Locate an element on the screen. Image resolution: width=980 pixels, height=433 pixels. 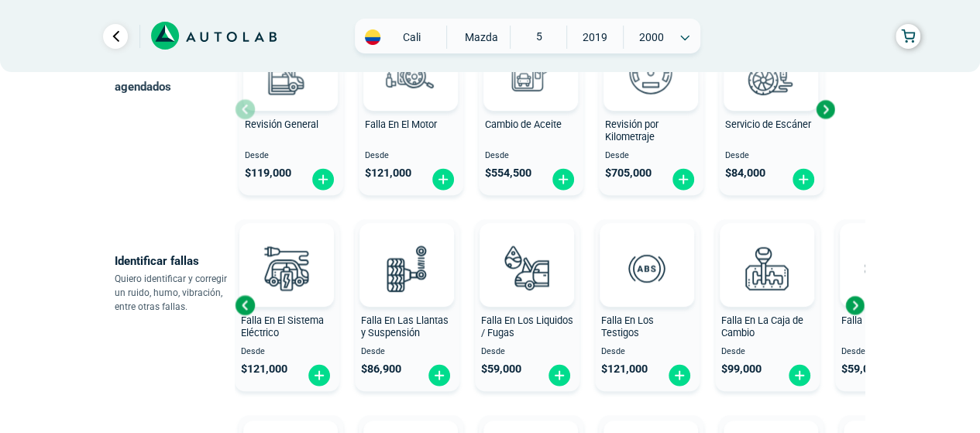
img: diagnostic_diagnostic_abs-v3.svg is located at coordinates (647, 269).